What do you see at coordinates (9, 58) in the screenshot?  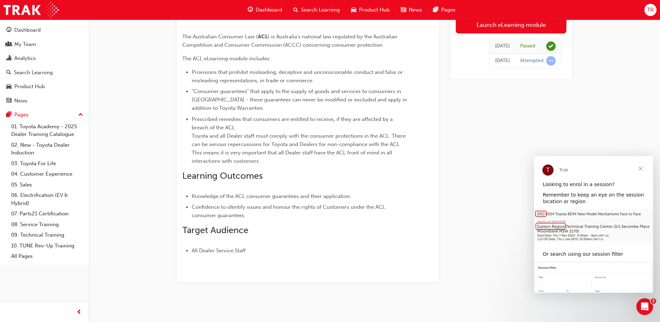 I see `span: chart-icon` at bounding box center [9, 58].